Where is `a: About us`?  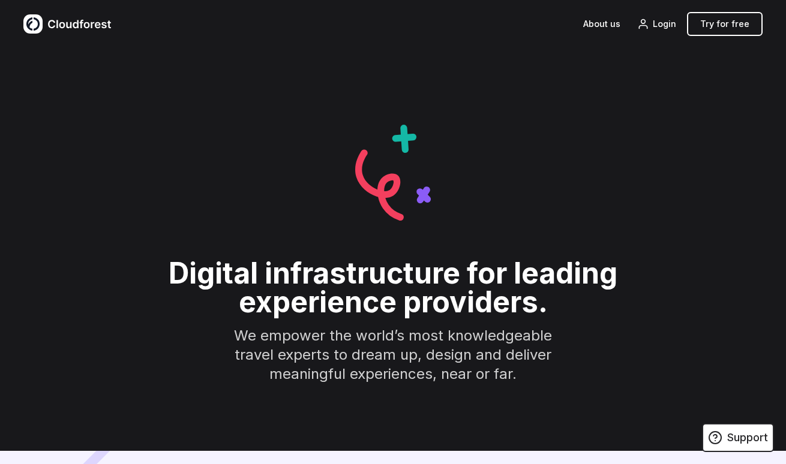 a: About us is located at coordinates (602, 24).